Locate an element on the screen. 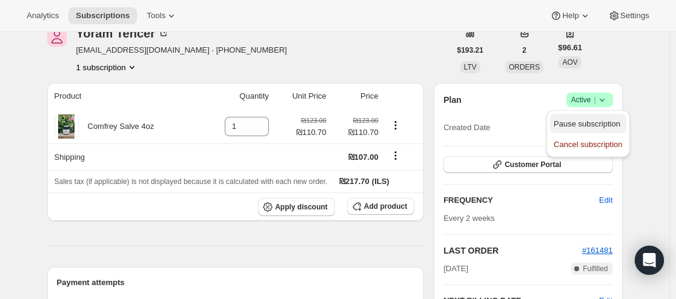 The image size is (676, 299). span: ₪217.70 is located at coordinates (355, 181).